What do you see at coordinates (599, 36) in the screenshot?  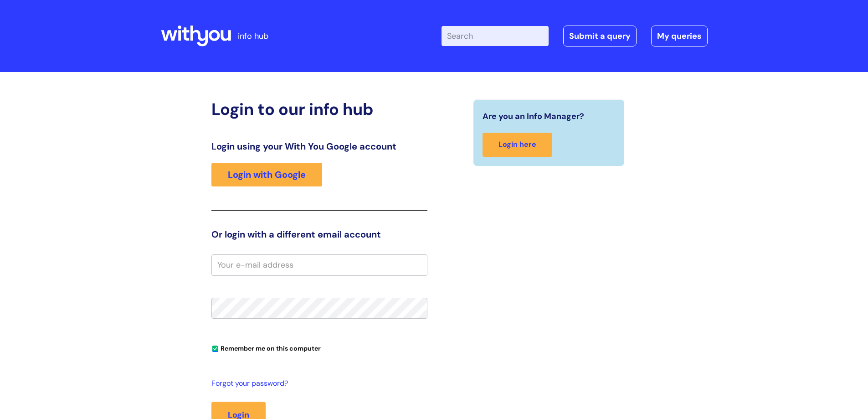 I see `a: Submit a query` at bounding box center [599, 36].